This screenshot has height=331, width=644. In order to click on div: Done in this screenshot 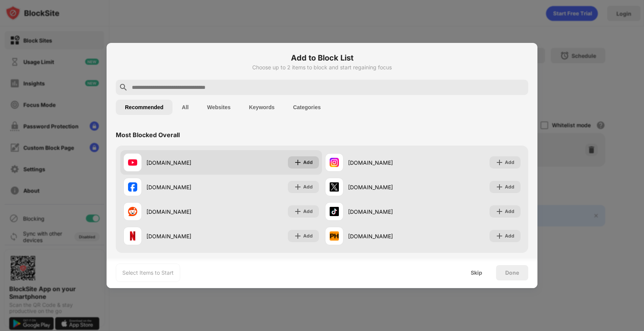, I will do `click(512, 273)`.